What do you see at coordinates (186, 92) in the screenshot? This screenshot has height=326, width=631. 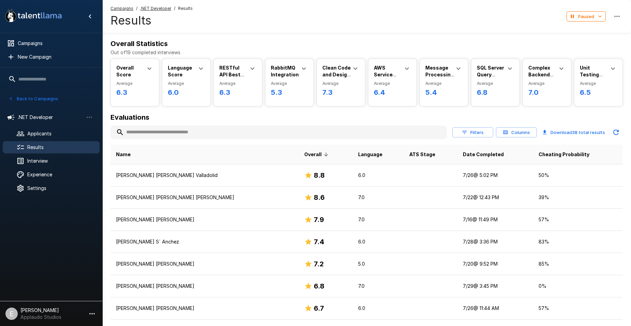 I see `h6: 6.0` at bounding box center [186, 92].